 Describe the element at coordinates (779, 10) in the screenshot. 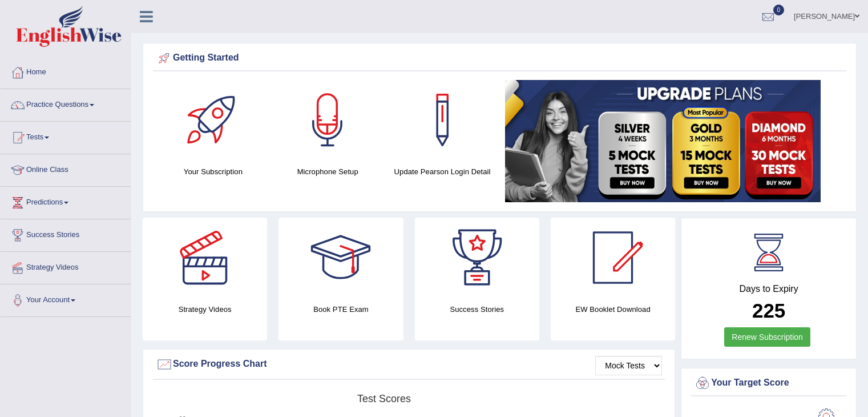

I see `span: 0` at that location.